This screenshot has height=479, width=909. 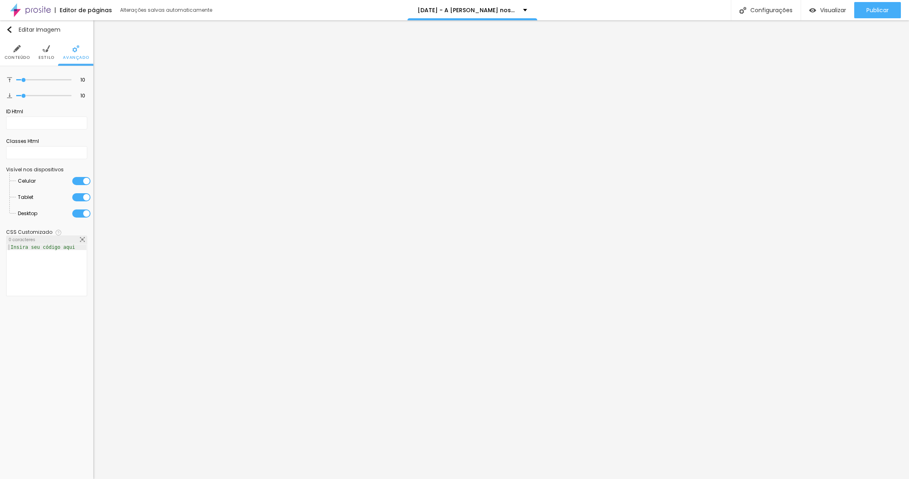 I want to click on span: Conteúdo, so click(x=17, y=58).